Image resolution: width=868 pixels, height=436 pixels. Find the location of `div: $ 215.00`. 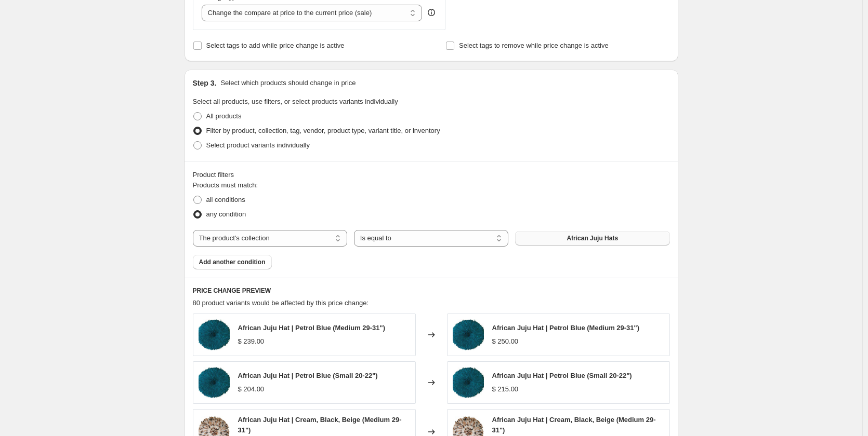

div: $ 215.00 is located at coordinates (505, 390).